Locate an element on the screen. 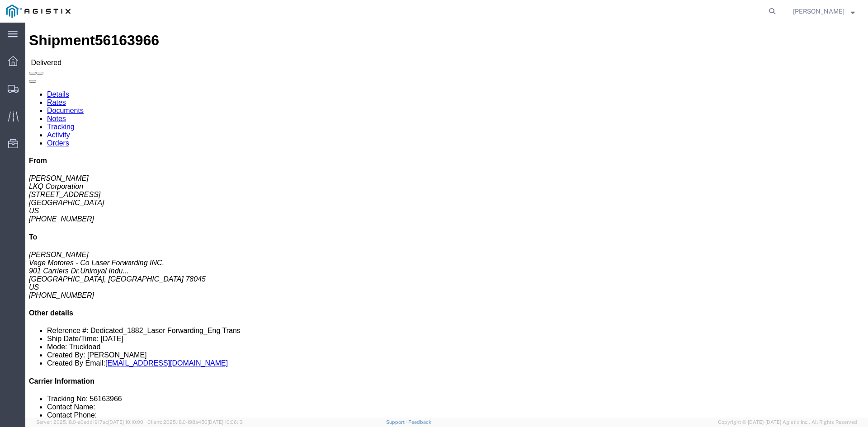  span: Jorge Hinojosa is located at coordinates (819, 11).